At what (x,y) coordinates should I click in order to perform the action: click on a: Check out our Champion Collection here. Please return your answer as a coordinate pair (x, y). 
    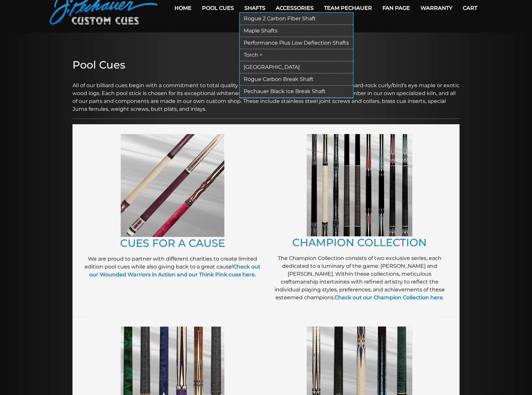
    Looking at the image, I should click on (389, 297).